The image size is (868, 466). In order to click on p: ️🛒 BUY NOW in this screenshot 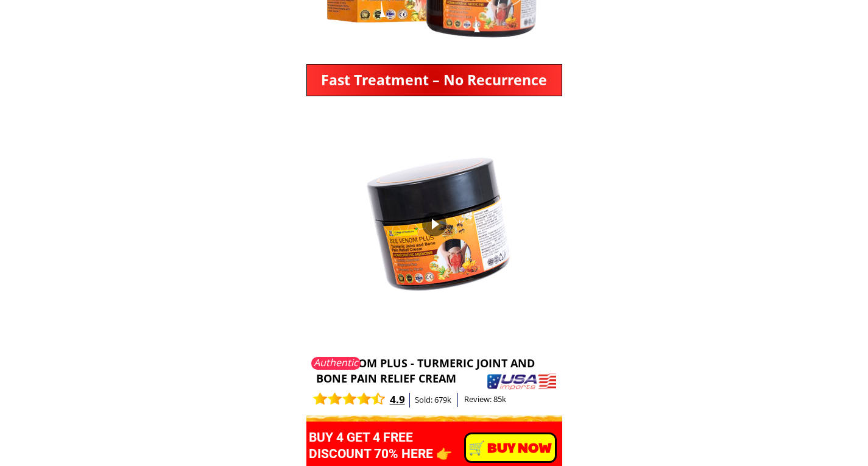, I will do `click(511, 448)`.